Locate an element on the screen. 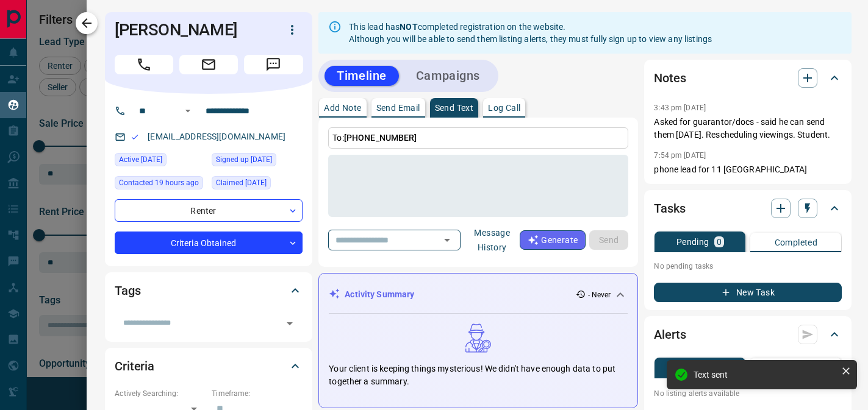 This screenshot has height=410, width=868. div: Tags is located at coordinates (209, 290).